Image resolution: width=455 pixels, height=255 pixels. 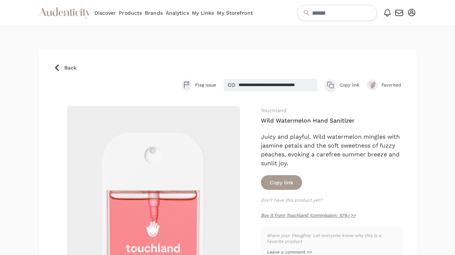 I want to click on span: Flag issue, so click(x=205, y=85).